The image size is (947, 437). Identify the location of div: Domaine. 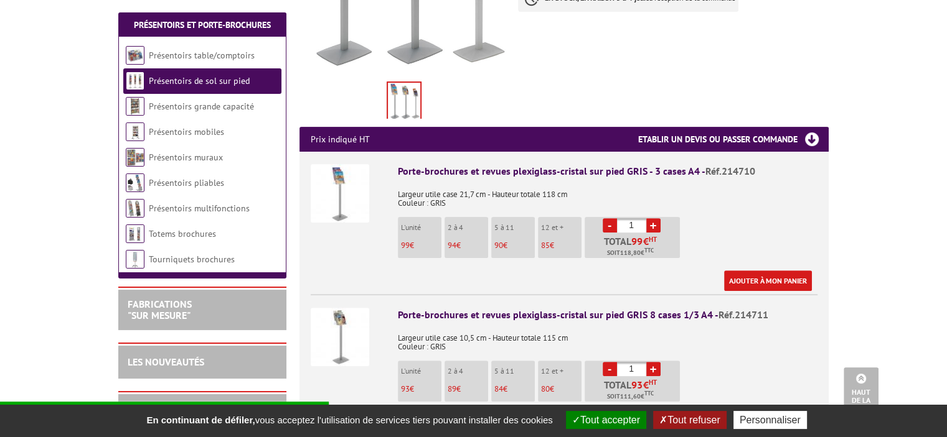
(80, 77).